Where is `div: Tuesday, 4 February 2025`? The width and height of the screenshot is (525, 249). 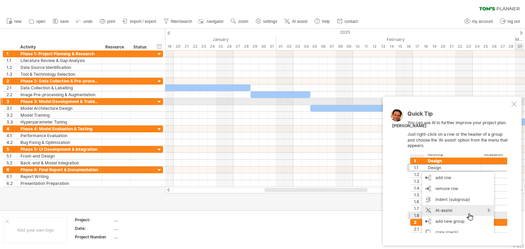
div: Tuesday, 4 February 2025 is located at coordinates (306, 46).